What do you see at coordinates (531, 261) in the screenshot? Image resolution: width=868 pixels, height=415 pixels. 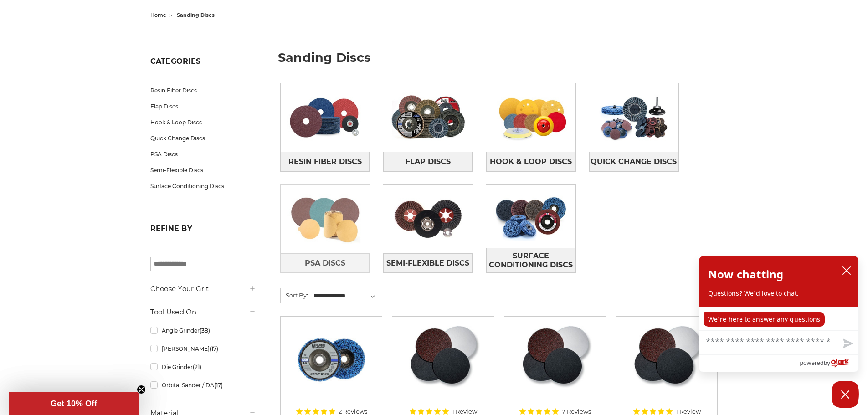 I see `span: Surface Conditioning Discs` at bounding box center [531, 261].